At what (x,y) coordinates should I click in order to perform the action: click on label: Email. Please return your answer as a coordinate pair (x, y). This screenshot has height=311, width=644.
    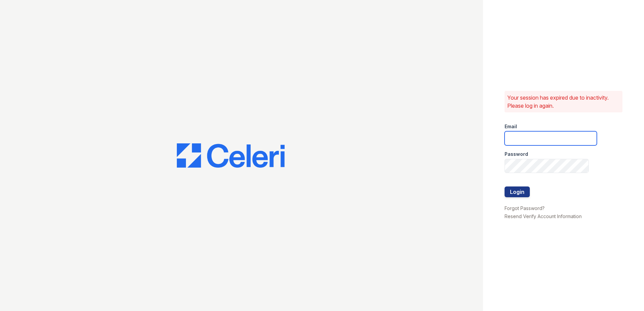
    Looking at the image, I should click on (511, 127).